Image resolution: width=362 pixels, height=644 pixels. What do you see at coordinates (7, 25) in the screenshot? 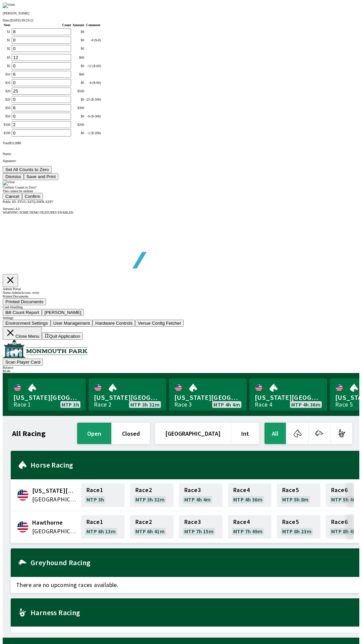
I see `th: Note` at bounding box center [7, 25].